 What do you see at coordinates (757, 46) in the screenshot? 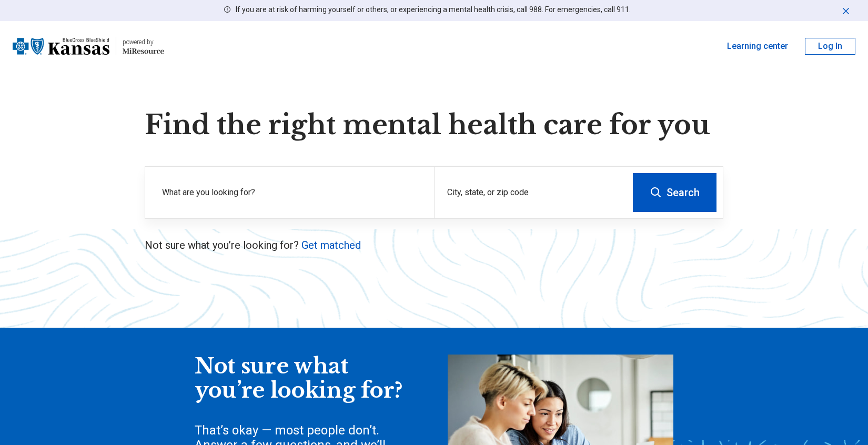
I see `a: Learning center` at bounding box center [757, 46].